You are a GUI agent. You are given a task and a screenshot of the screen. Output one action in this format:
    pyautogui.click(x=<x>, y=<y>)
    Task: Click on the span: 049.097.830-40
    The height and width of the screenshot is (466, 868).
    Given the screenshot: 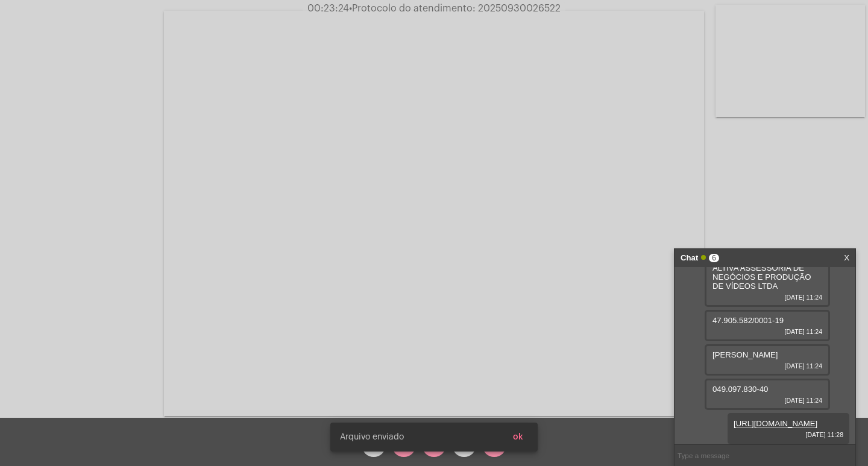 What is the action you would take?
    pyautogui.click(x=740, y=388)
    